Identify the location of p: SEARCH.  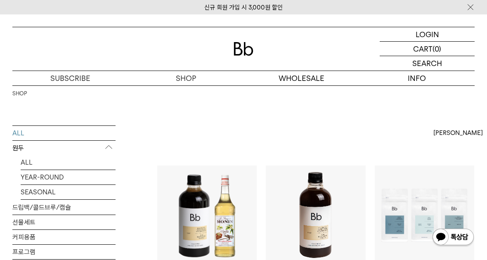
(427, 63).